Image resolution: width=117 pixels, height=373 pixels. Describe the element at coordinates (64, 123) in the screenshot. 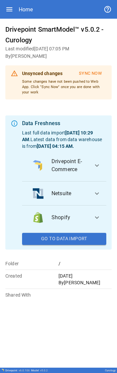

I see `div: Data Freshness` at that location.